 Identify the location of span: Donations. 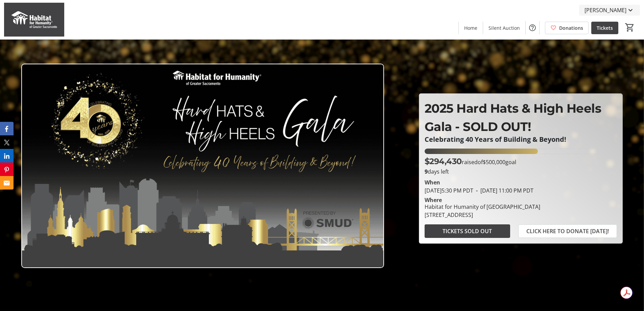
(571, 28).